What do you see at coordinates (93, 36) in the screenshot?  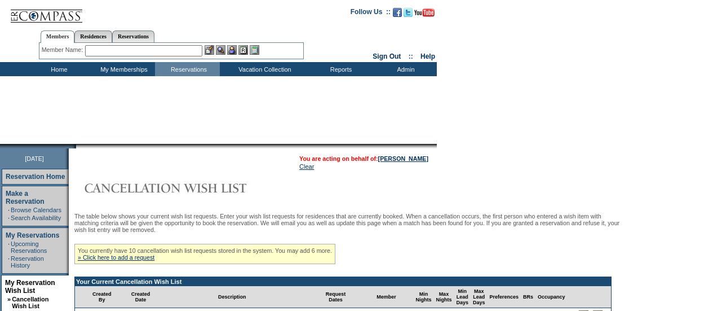 I see `a: Residences` at bounding box center [93, 36].